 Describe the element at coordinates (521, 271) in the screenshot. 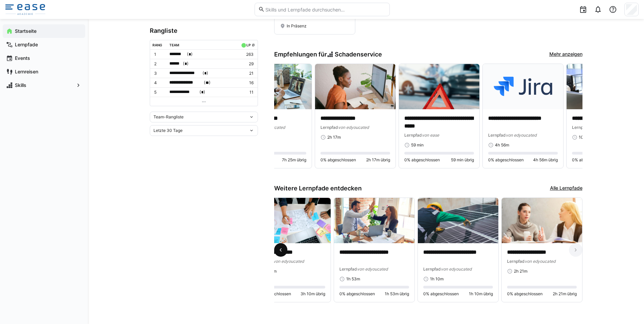

I see `span: 2h 21m` at that location.